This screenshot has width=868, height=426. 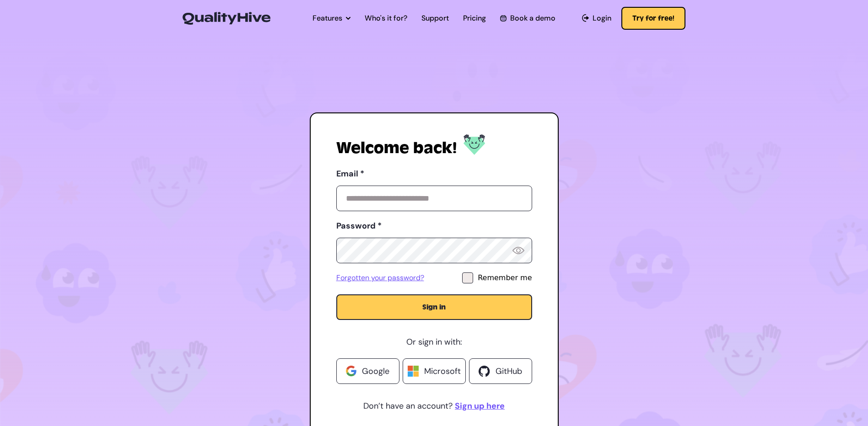 I want to click on h1: Welcome back!, so click(x=396, y=149).